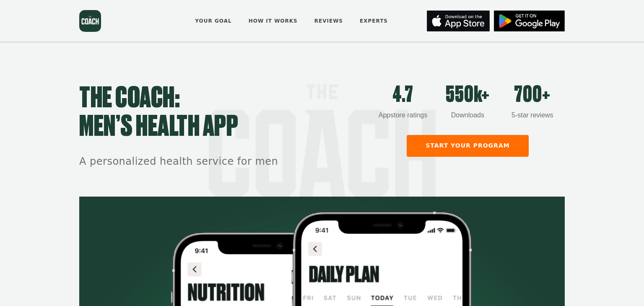 The image size is (644, 306). I want to click on div: 4.7, so click(403, 95).